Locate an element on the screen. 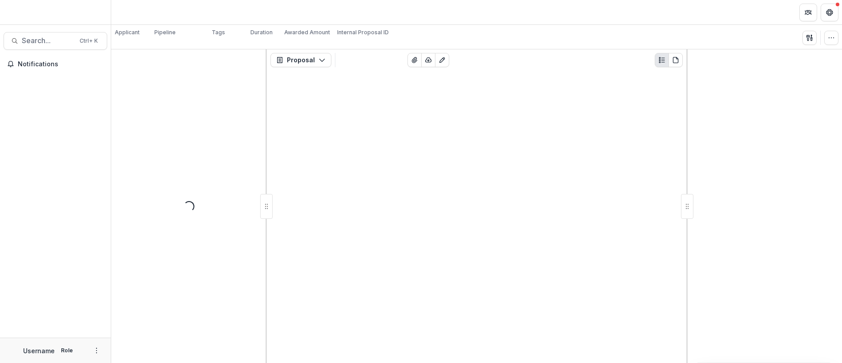 The image size is (842, 363). span: Search... is located at coordinates (48, 40).